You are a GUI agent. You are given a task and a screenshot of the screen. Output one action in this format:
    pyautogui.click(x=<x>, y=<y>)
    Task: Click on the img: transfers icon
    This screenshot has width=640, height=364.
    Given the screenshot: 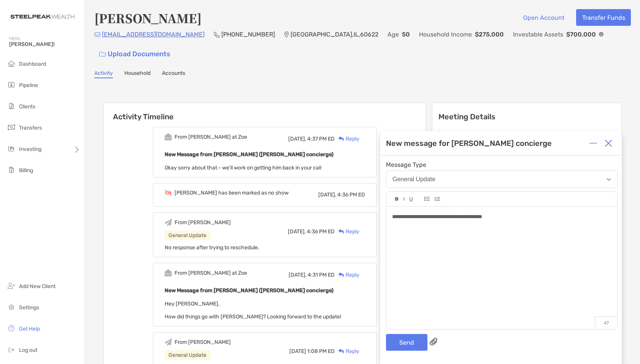 What is the action you would take?
    pyautogui.click(x=11, y=127)
    